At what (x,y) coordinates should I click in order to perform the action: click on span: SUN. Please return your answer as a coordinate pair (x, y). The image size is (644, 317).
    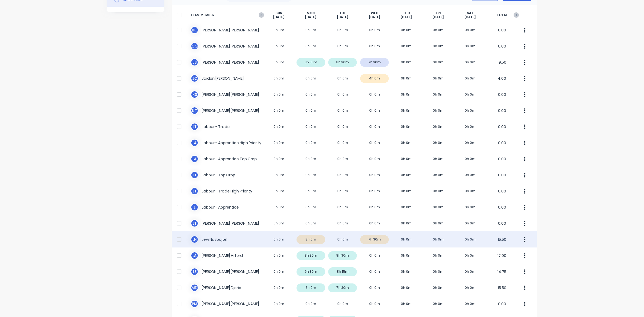
    Looking at the image, I should click on (279, 13).